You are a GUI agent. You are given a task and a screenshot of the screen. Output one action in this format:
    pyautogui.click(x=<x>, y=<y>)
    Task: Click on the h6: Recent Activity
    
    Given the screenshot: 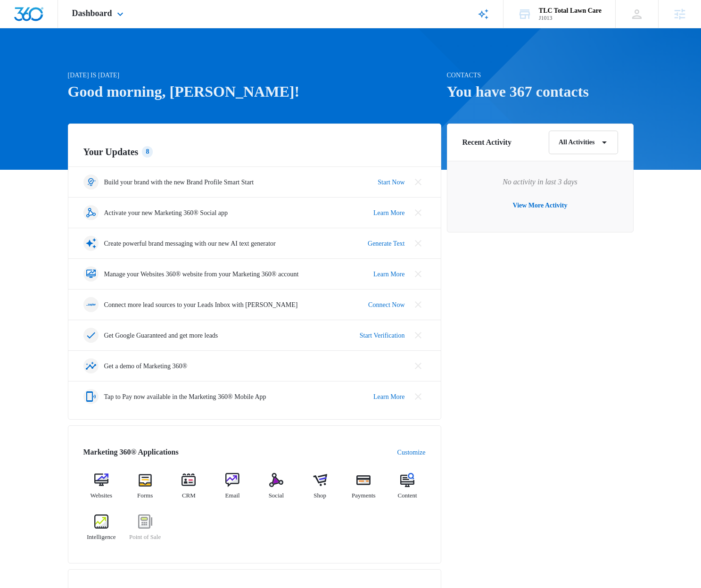 What is the action you would take?
    pyautogui.click(x=487, y=142)
    